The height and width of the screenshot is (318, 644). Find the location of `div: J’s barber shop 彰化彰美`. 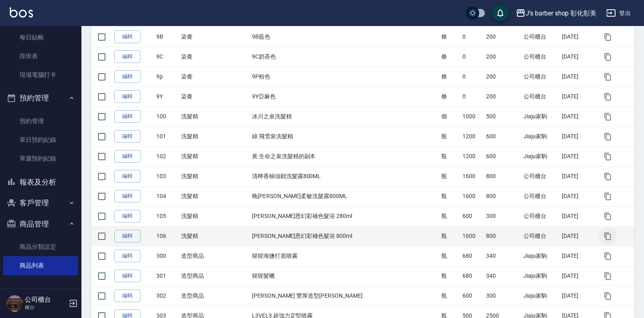

div: J’s barber shop 彰化彰美 is located at coordinates (561, 13).